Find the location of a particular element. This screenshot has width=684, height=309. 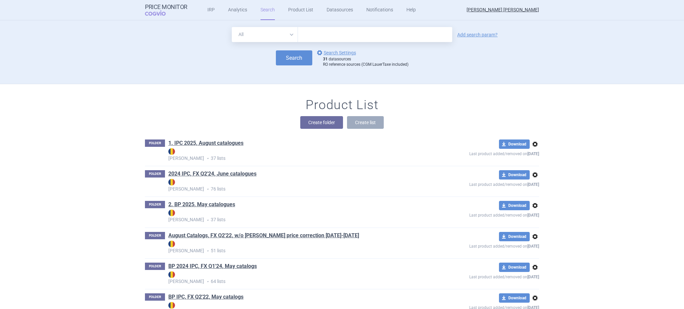

h1: BP 2024 IPC, FX Q1'24, May catalogs is located at coordinates (212, 267).